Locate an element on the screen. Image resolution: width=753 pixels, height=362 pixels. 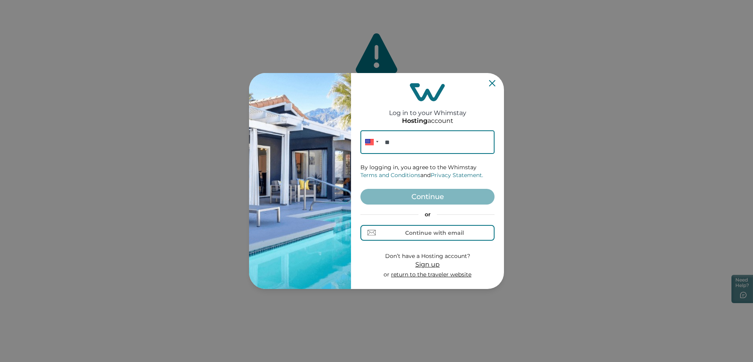
img: login-logo is located at coordinates (427, 92).